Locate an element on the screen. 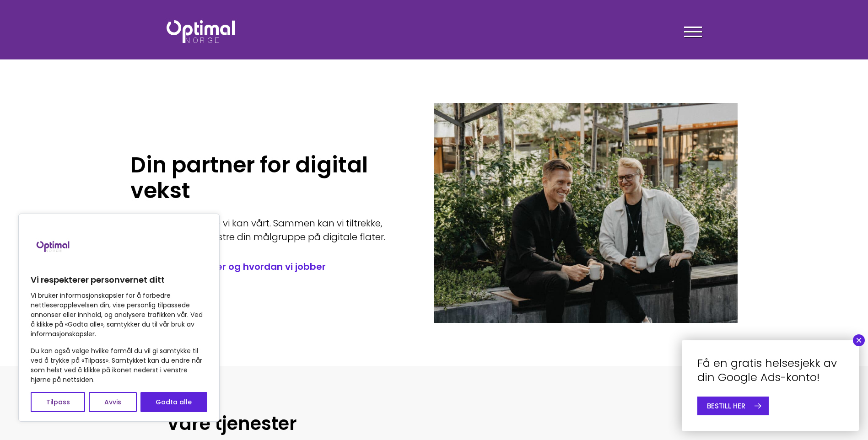 This screenshot has height=440, width=868. a: BESTILL HER is located at coordinates (734, 406).